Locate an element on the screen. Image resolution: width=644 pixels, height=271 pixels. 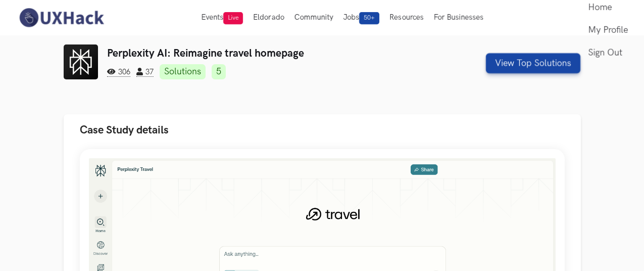
span: 50+ is located at coordinates (369, 18).